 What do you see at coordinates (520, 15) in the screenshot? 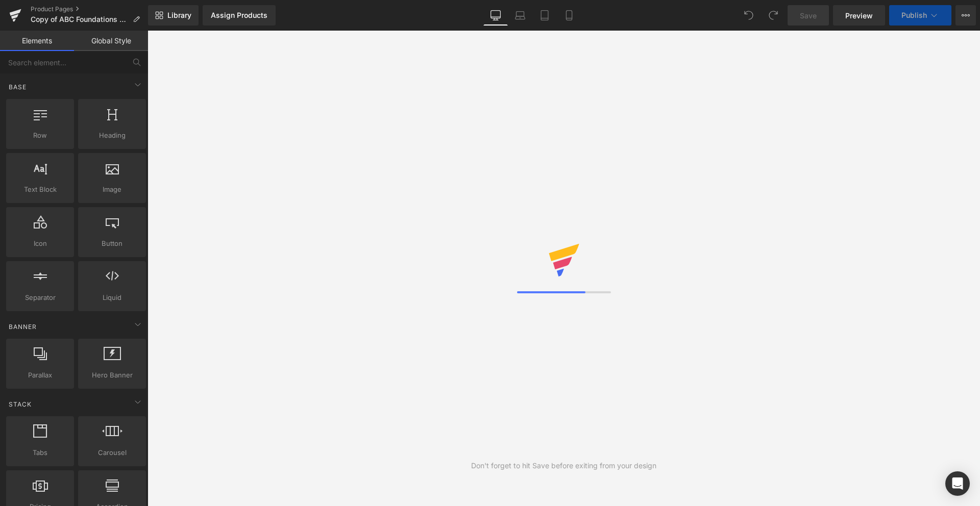
I see `a: Laptop` at bounding box center [520, 15].